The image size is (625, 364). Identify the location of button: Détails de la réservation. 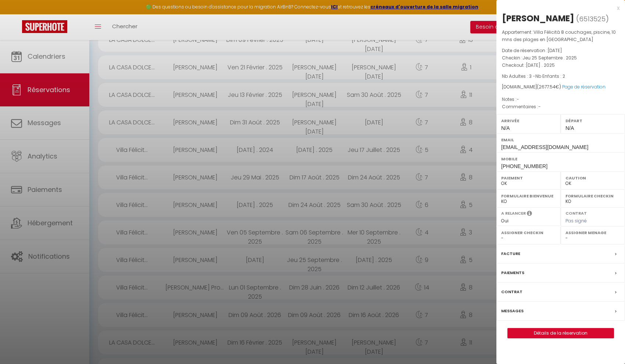
(561, 333).